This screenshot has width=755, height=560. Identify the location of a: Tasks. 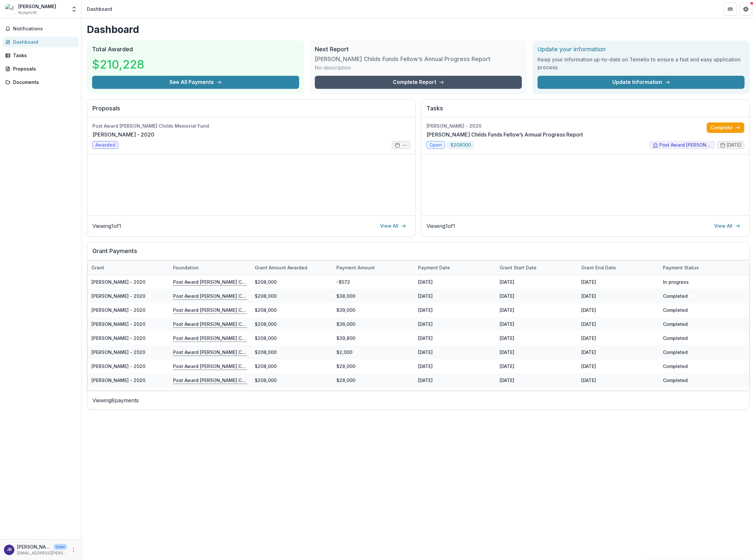
(41, 55).